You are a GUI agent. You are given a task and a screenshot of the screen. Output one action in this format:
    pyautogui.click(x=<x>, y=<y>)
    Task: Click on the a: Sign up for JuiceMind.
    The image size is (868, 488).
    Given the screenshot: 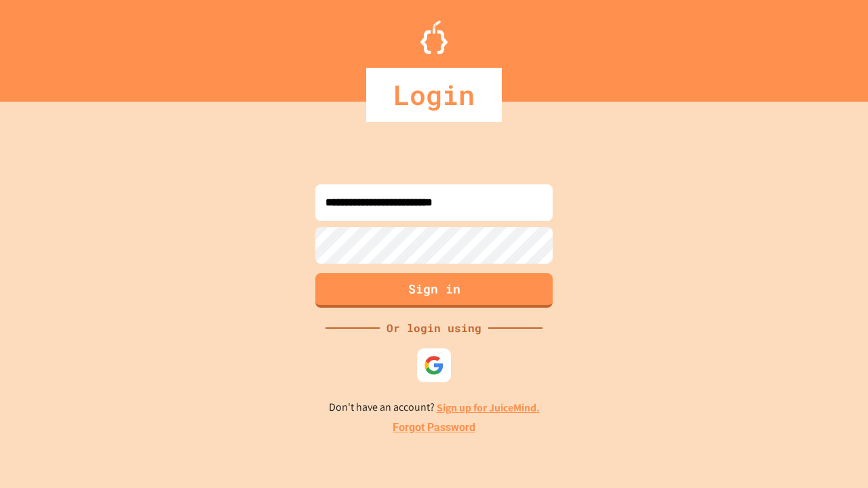 What is the action you would take?
    pyautogui.click(x=488, y=408)
    